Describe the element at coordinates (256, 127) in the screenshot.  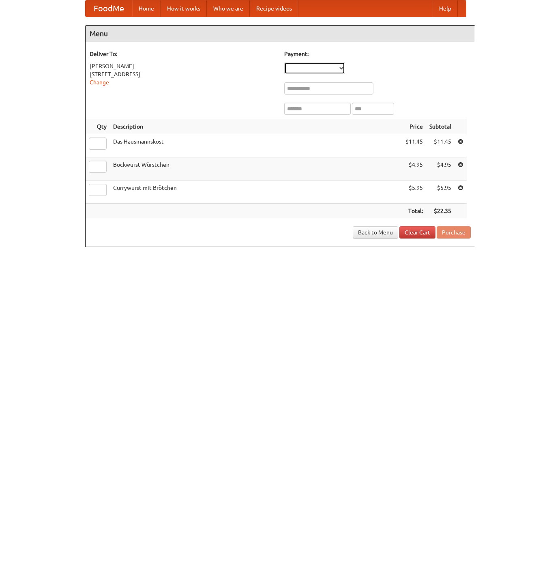
I see `th: Description` at that location.